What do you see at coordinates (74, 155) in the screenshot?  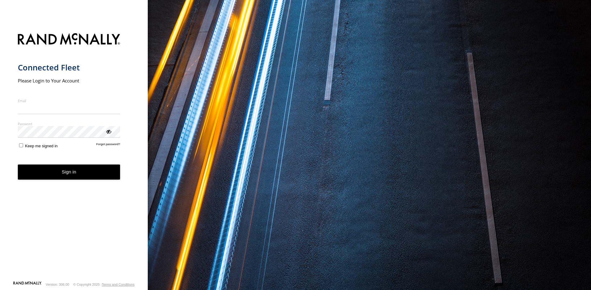 I see `form: main` at bounding box center [74, 155].